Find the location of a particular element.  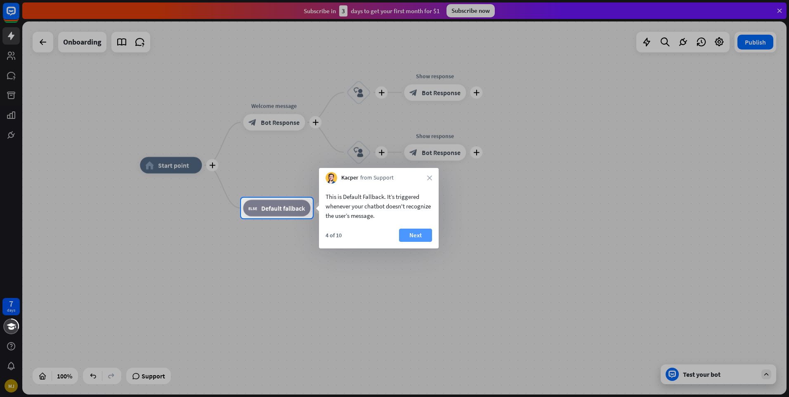

span: from Support is located at coordinates (377, 178).